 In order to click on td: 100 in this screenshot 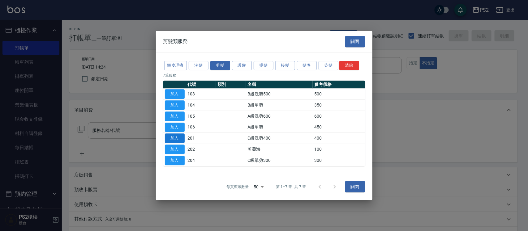, I will do `click(339, 150)`.